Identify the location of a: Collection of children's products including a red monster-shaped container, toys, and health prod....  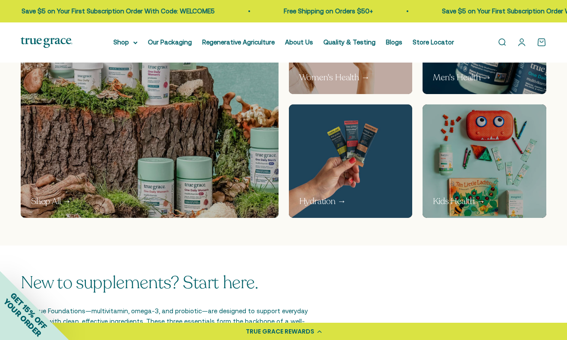
(484, 161).